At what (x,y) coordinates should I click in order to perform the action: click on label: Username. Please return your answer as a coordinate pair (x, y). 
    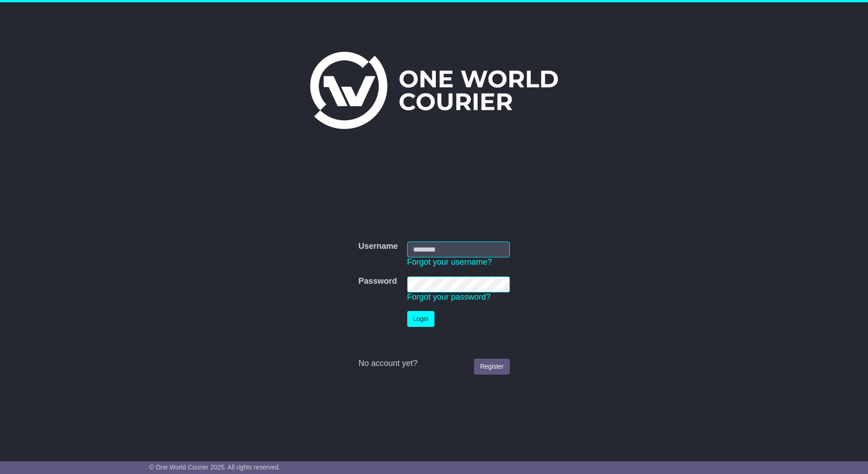
    Looking at the image, I should click on (378, 247).